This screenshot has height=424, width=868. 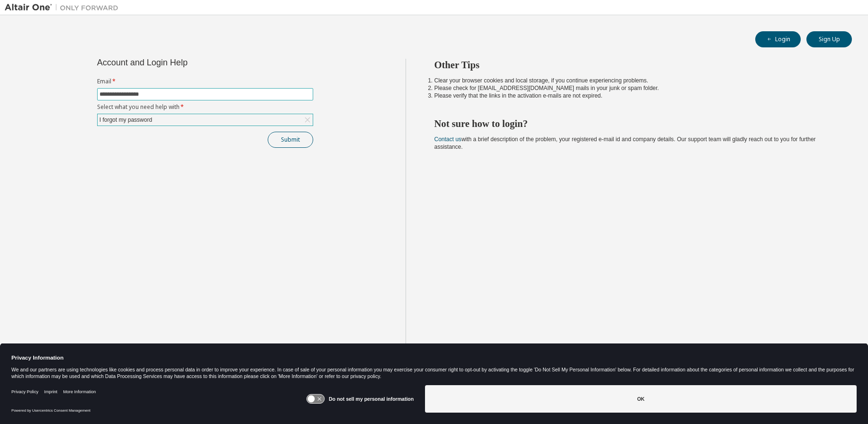 What do you see at coordinates (635, 124) in the screenshot?
I see `h2: Not sure how to login?` at bounding box center [635, 124].